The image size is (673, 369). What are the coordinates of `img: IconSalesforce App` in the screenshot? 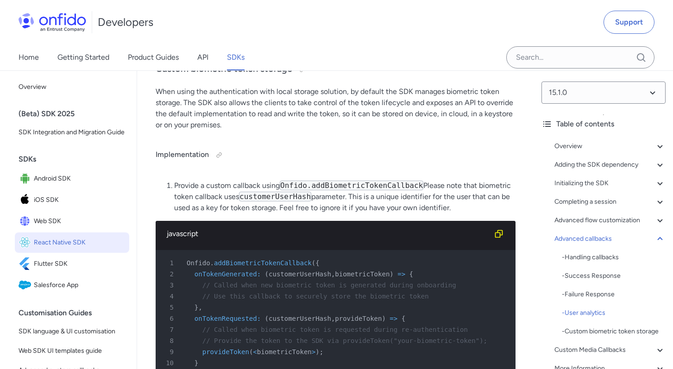 It's located at (26, 285).